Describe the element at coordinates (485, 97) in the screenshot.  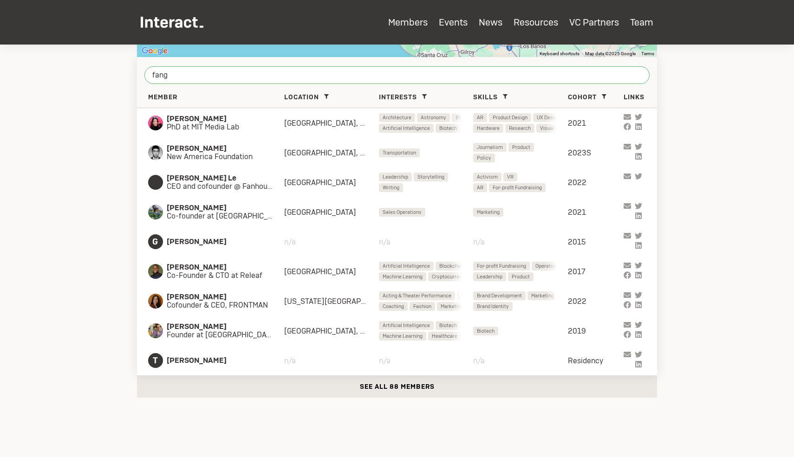
I see `span: Skills` at that location.